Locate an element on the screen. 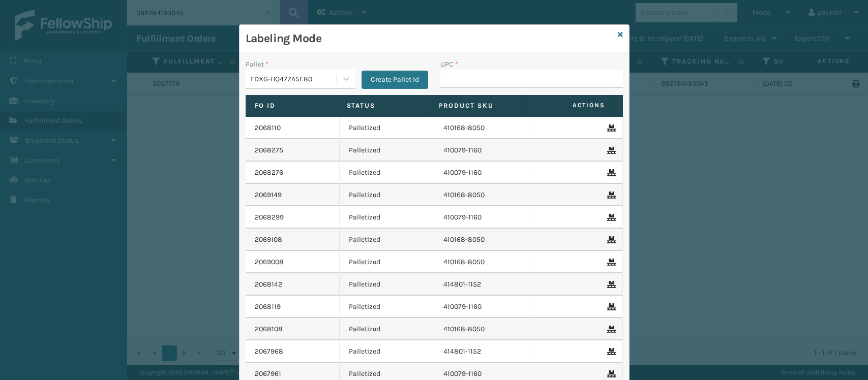 The height and width of the screenshot is (380, 868). div: FDXG-HQ47ZA5E80 is located at coordinates (294, 78).